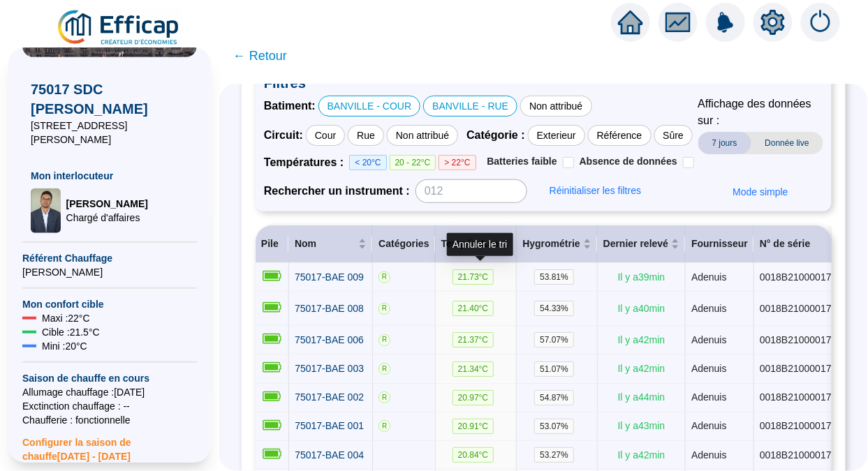 Image resolution: width=868 pixels, height=471 pixels. Describe the element at coordinates (761, 112) in the screenshot. I see `span: Affichage des données sur :` at that location.